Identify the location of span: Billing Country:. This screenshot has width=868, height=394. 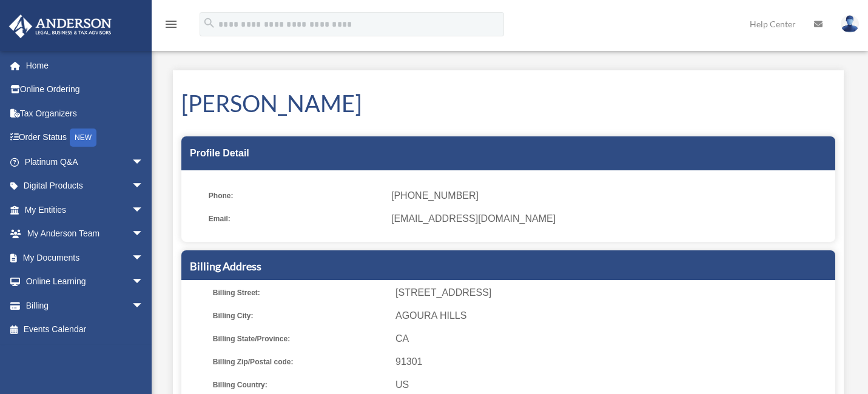
(300, 385).